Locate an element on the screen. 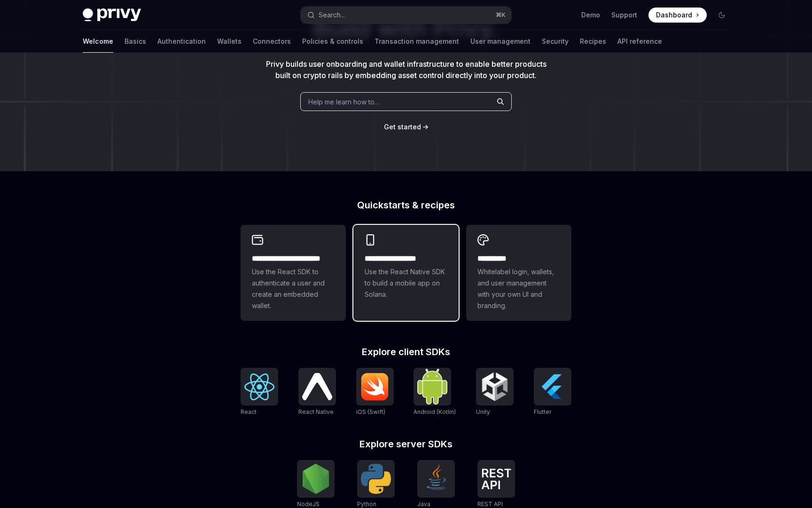  img: Python is located at coordinates (376, 479).